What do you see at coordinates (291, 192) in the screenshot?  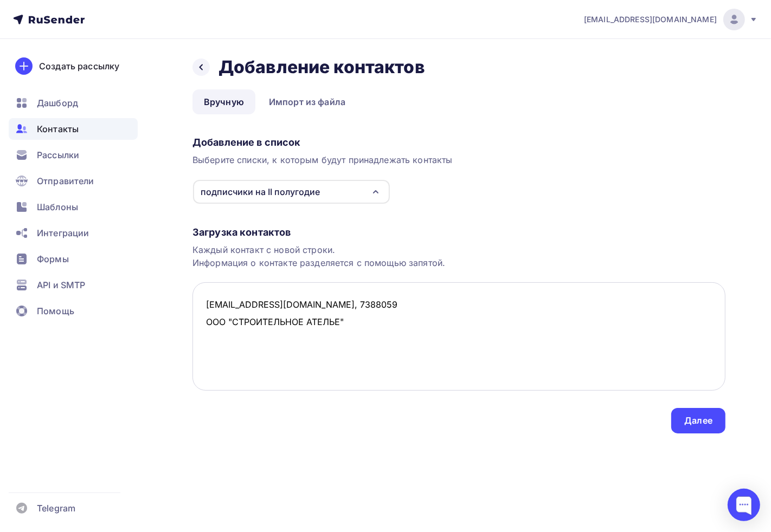 I see `button: подписчики на II полугодие` at bounding box center [291, 192].